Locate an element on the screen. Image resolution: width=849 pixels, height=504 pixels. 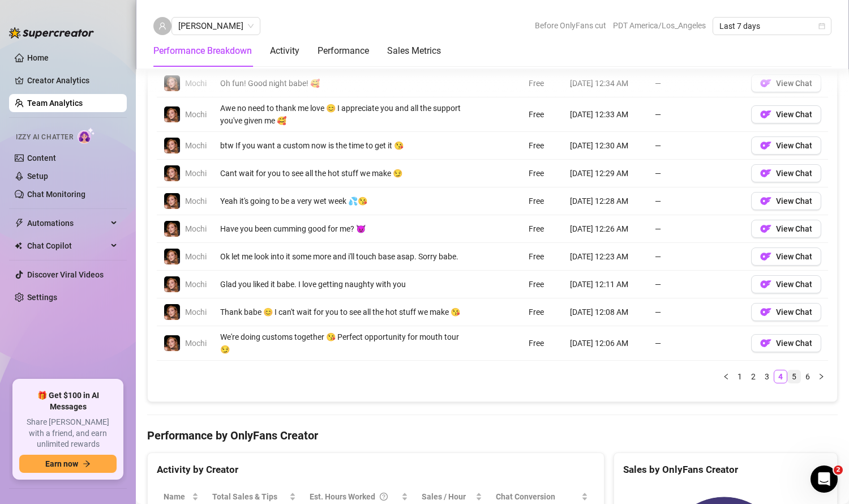
span: Last 7 days is located at coordinates (772, 26).